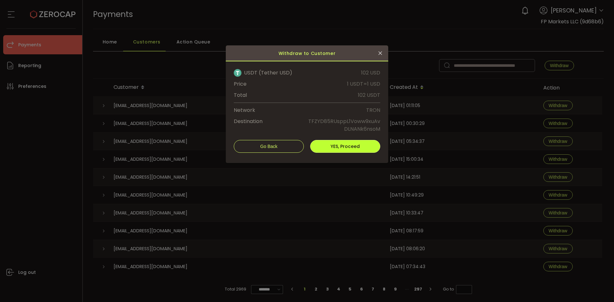 The width and height of the screenshot is (614, 302). Describe the element at coordinates (343, 73) in the screenshot. I see `span: 102 USD` at that location.